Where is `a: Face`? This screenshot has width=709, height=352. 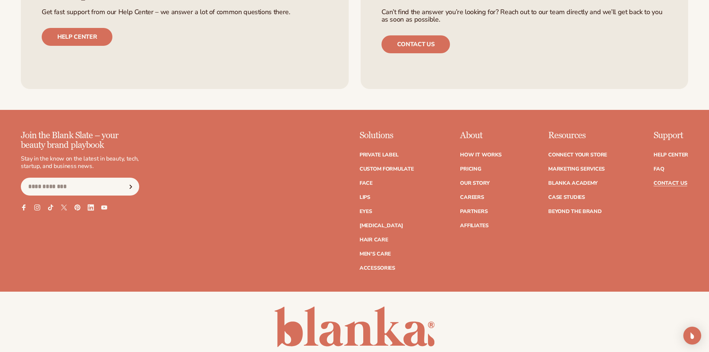 a: Face is located at coordinates (366, 183).